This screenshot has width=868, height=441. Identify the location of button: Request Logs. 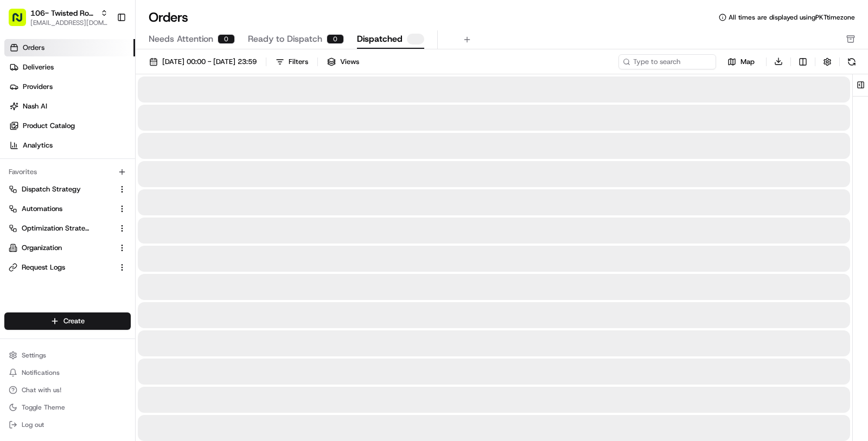
(67, 268).